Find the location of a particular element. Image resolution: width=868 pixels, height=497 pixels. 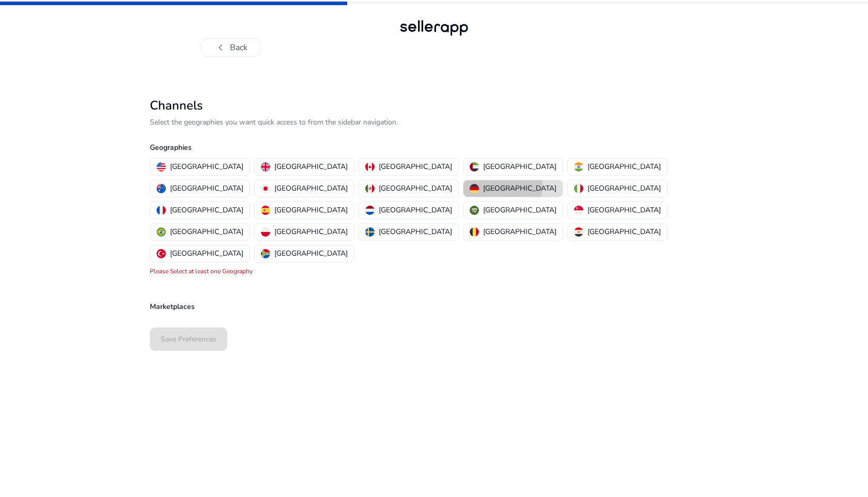

img: br.svg is located at coordinates (161, 232).